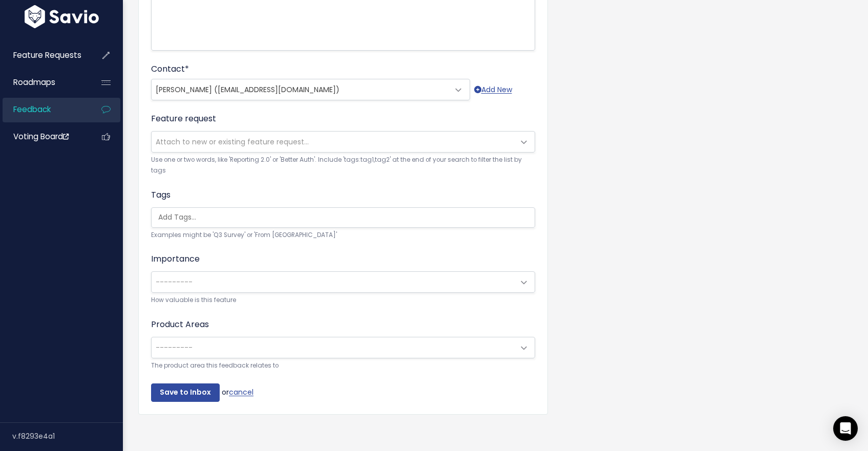 Image resolution: width=868 pixels, height=451 pixels. I want to click on a: cancel, so click(241, 392).